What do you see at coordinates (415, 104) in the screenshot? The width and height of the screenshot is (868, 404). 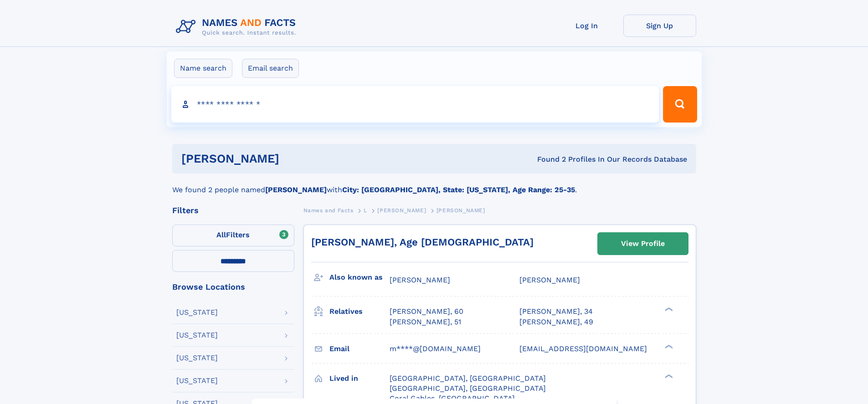 I see `input: search input` at bounding box center [415, 104].